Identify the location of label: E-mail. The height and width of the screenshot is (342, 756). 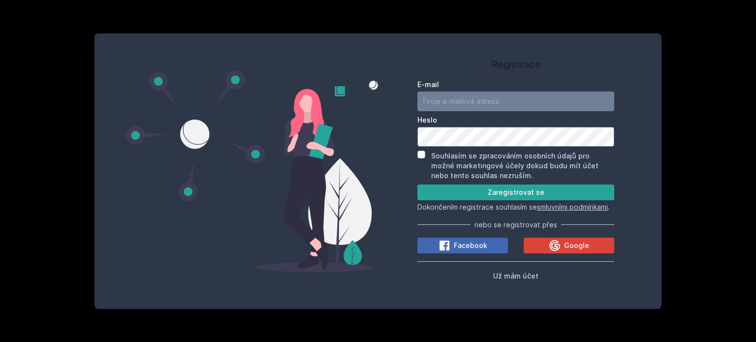
(516, 85).